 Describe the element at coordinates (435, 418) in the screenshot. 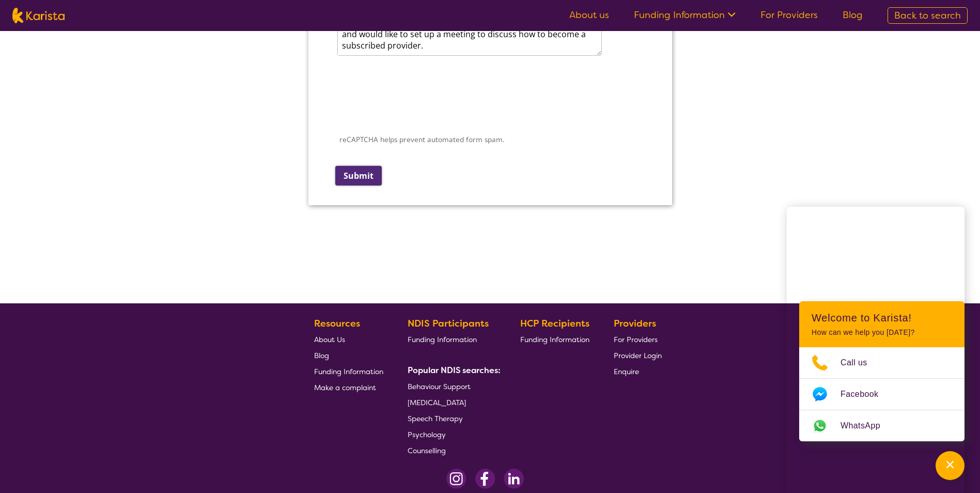

I see `span: Speech Therapy` at that location.